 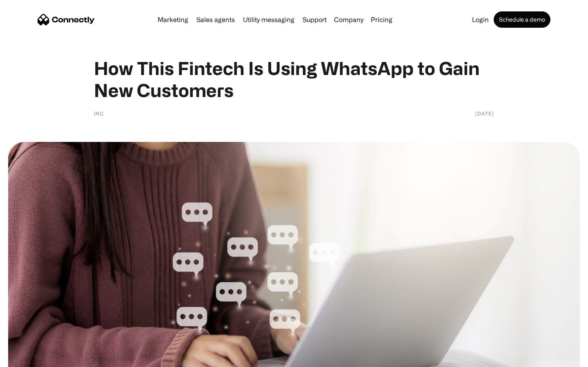 What do you see at coordinates (33, 358) in the screenshot?
I see `ul: Language list` at bounding box center [33, 358].